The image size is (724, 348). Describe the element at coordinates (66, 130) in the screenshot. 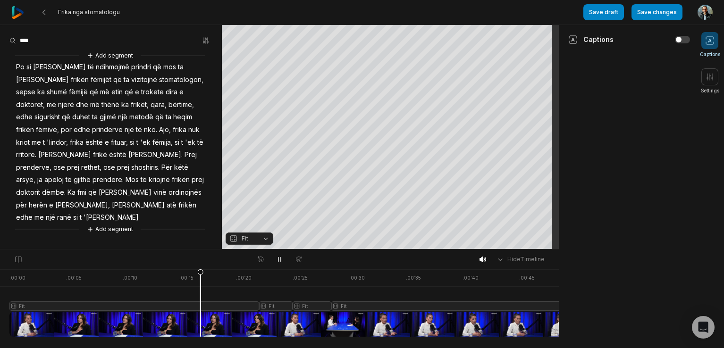

I see `span: por` at that location.